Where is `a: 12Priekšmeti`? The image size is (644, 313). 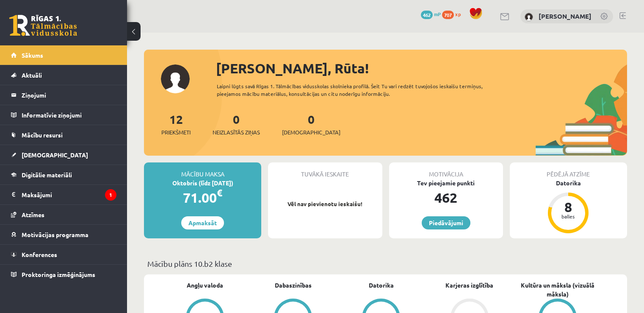 a: 12Priekšmeti is located at coordinates (176, 123).